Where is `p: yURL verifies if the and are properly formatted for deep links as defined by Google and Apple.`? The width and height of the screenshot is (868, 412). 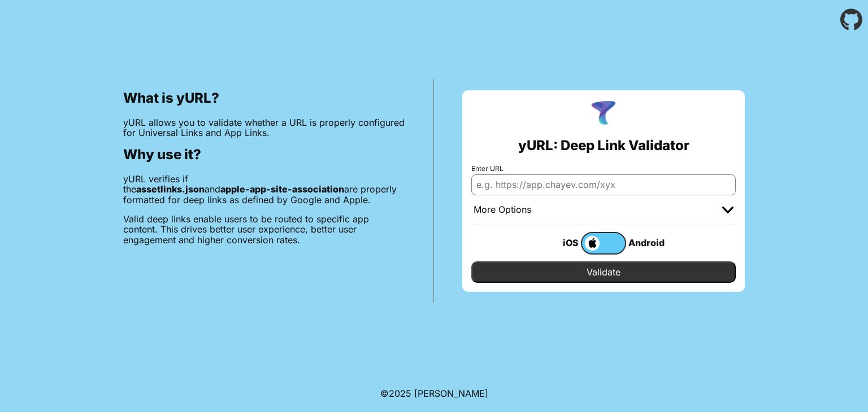 p: yURL verifies if the and are properly formatted for deep links as defined by Google and Apple. is located at coordinates (264, 189).